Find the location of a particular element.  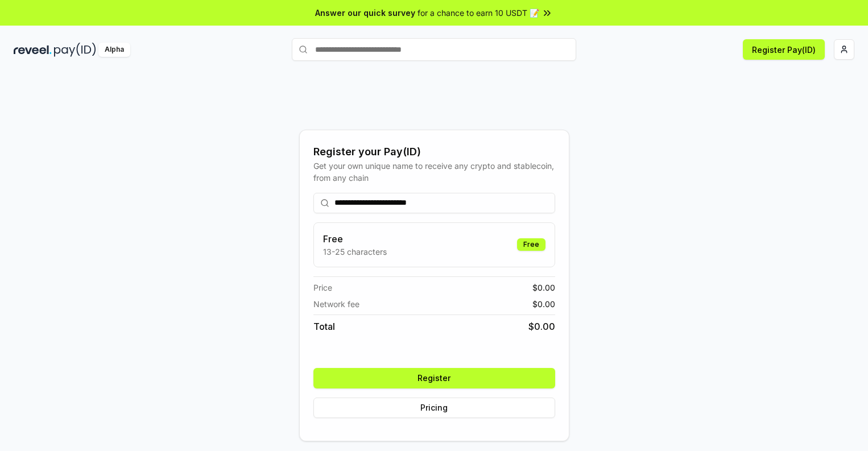

span: Price is located at coordinates (322, 287).